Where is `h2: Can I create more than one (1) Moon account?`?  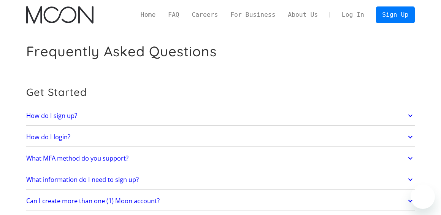 h2: Can I create more than one (1) Moon account? is located at coordinates (93, 201).